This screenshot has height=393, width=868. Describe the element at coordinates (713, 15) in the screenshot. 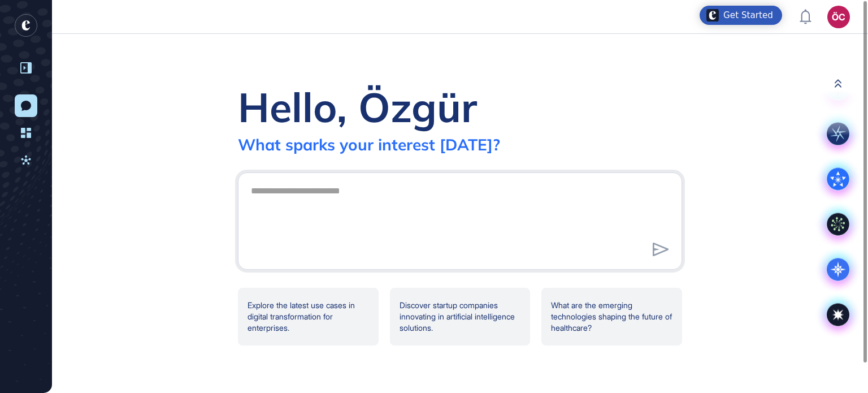

I see `img: launcher-image-alternative-text` at that location.